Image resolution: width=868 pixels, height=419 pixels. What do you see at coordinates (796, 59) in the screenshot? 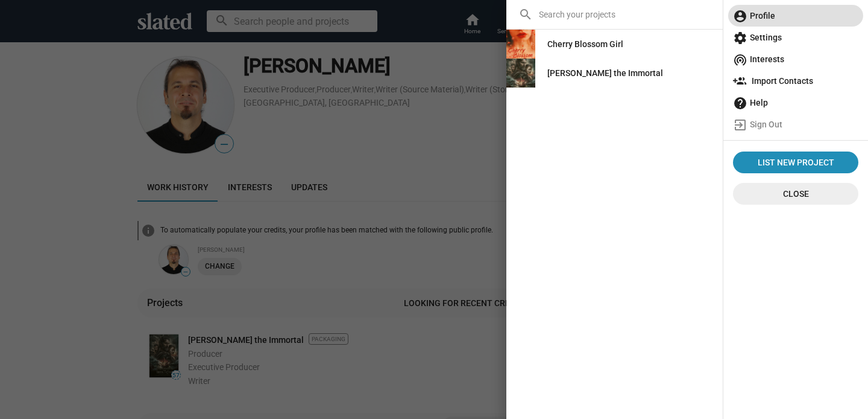
I see `a: Interests` at bounding box center [796, 59].